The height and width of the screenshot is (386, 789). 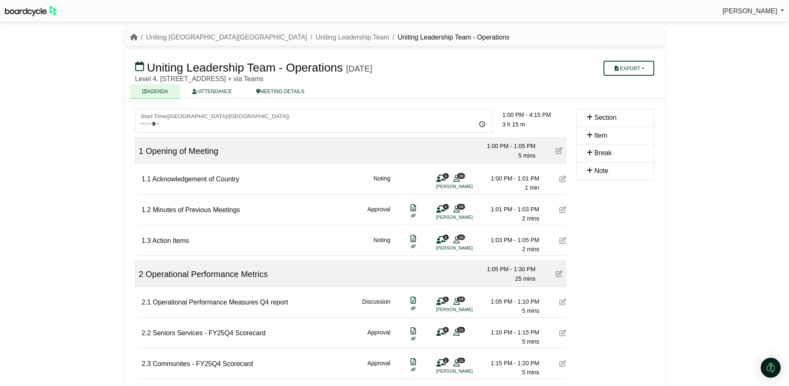 I want to click on span: Operational Performance Metrics, so click(x=206, y=274).